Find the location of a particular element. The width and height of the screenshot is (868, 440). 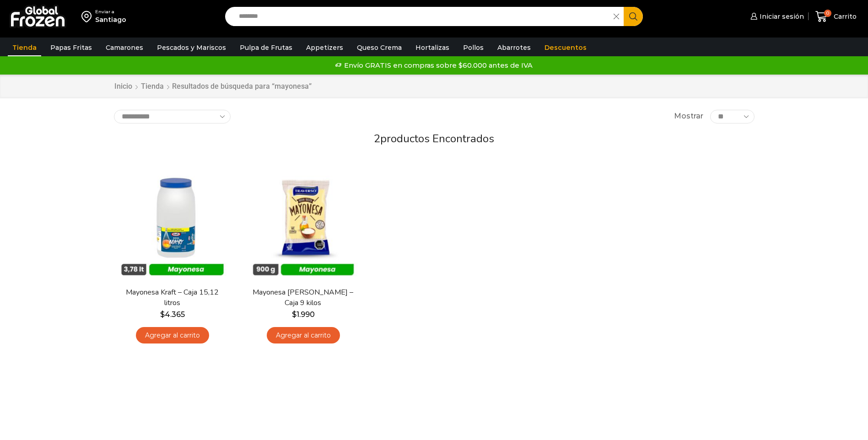

span: Mostrar is located at coordinates (688, 116).